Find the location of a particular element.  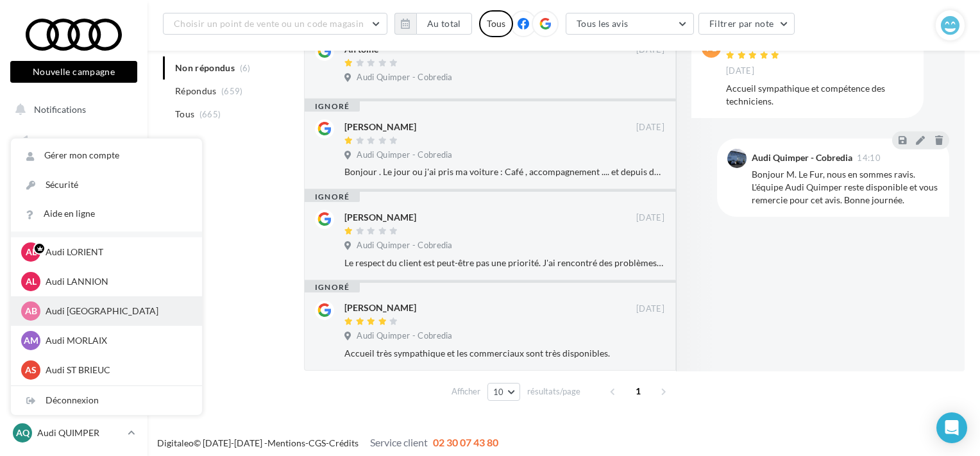

span: résultats/page is located at coordinates (554, 392).